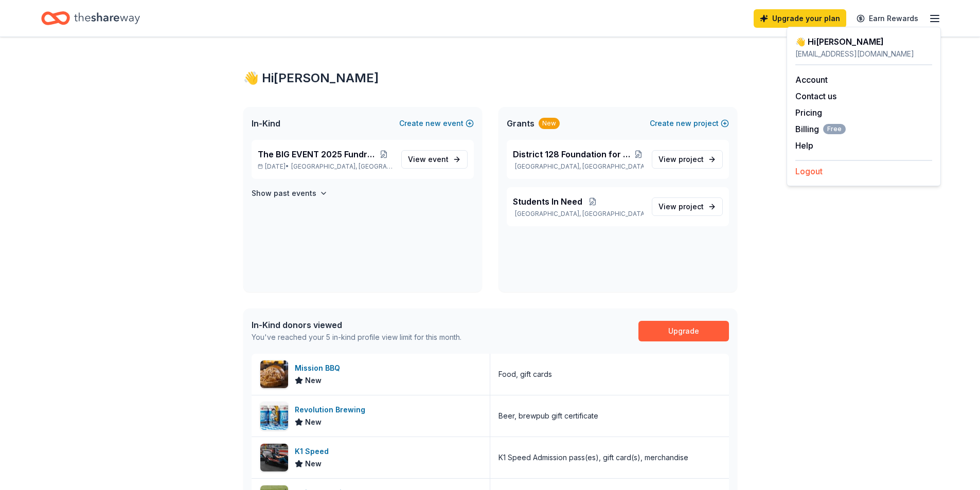 The width and height of the screenshot is (980, 490). What do you see at coordinates (438, 159) in the screenshot?
I see `span: event` at bounding box center [438, 159].